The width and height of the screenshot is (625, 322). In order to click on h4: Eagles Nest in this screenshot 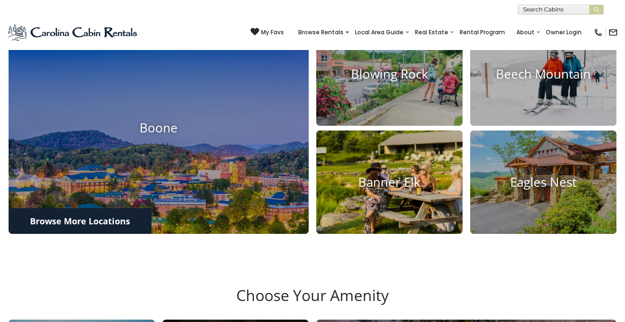, I will do `click(543, 182)`.